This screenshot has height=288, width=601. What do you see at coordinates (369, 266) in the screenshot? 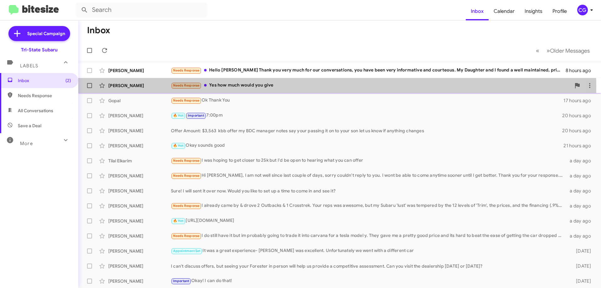
I see `div: I can't discuss offers, but seeing your Forester in person will help us provide a competitive ass...` at bounding box center [369, 266].